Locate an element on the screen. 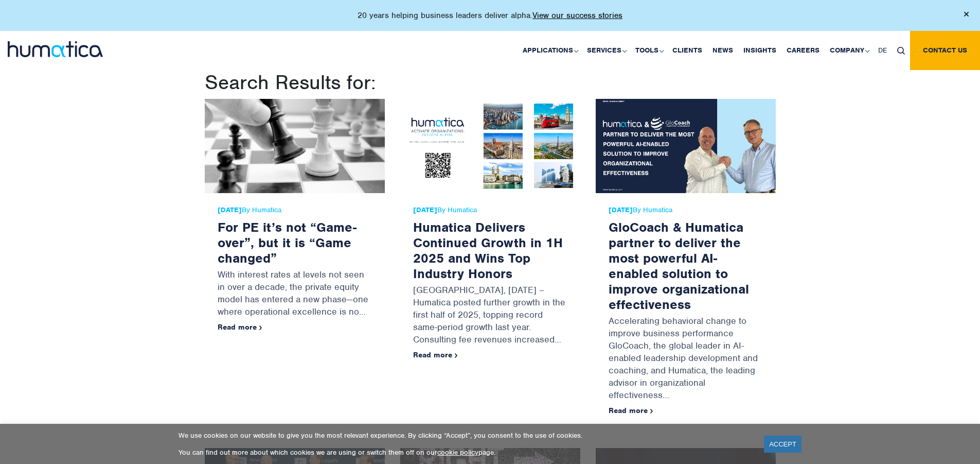  span: DE is located at coordinates (882, 50).